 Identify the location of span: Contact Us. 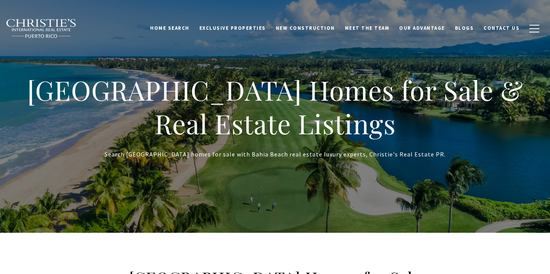
(501, 28).